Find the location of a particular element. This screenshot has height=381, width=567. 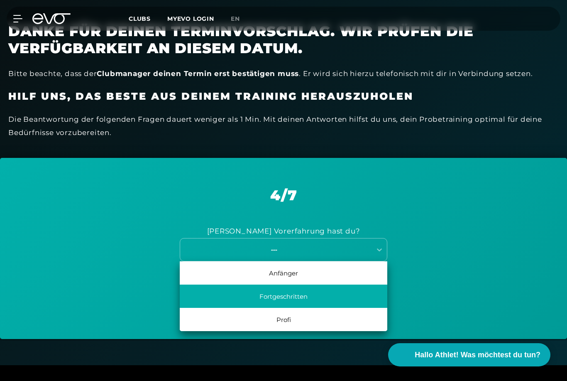

button: Hallo Athlet! Was möchtest du tun? is located at coordinates (469, 355).